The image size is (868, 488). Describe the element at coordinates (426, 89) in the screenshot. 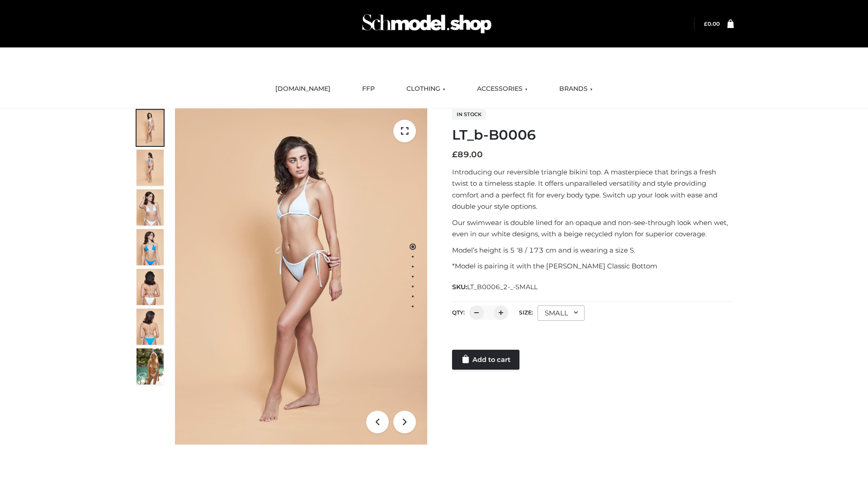

I see `a: CLOTHING` at that location.